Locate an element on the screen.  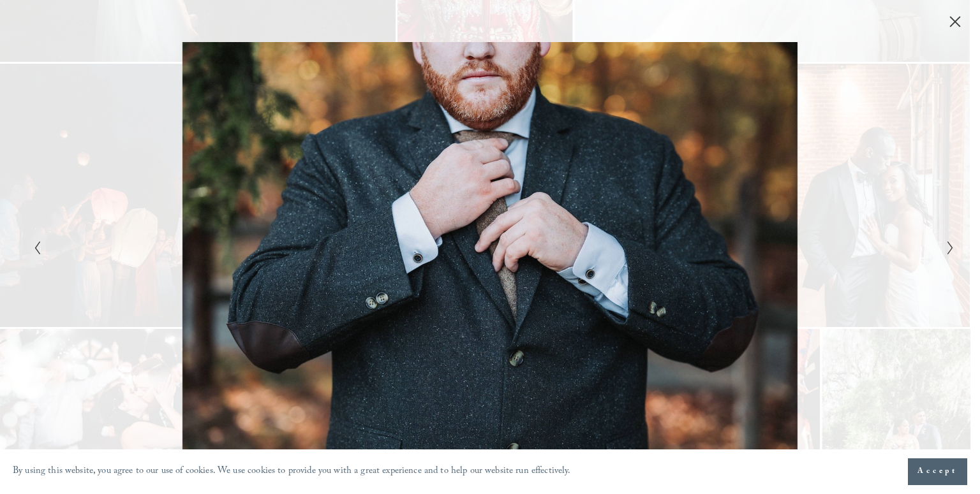
span: Accept is located at coordinates (937, 471).